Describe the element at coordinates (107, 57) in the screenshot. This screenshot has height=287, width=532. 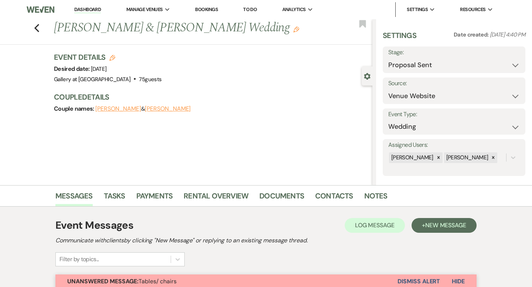
I see `h3: Event Details` at that location.